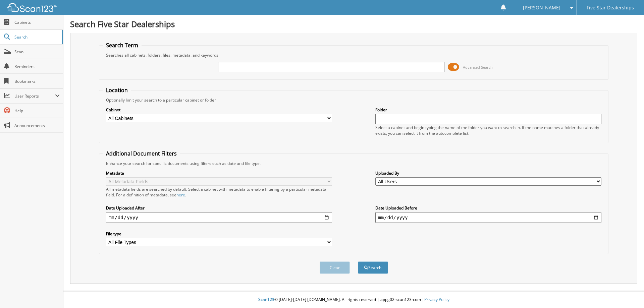  What do you see at coordinates (266, 300) in the screenshot?
I see `span: Scan123` at bounding box center [266, 300].